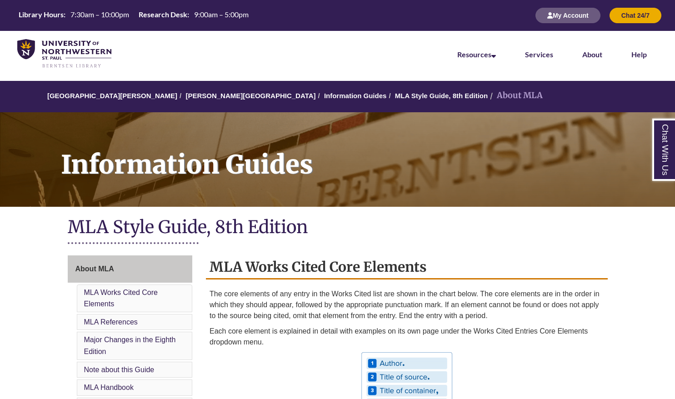 This screenshot has height=399, width=675. What do you see at coordinates (121, 298) in the screenshot?
I see `a: MLA Works Cited Core Elements` at bounding box center [121, 298].